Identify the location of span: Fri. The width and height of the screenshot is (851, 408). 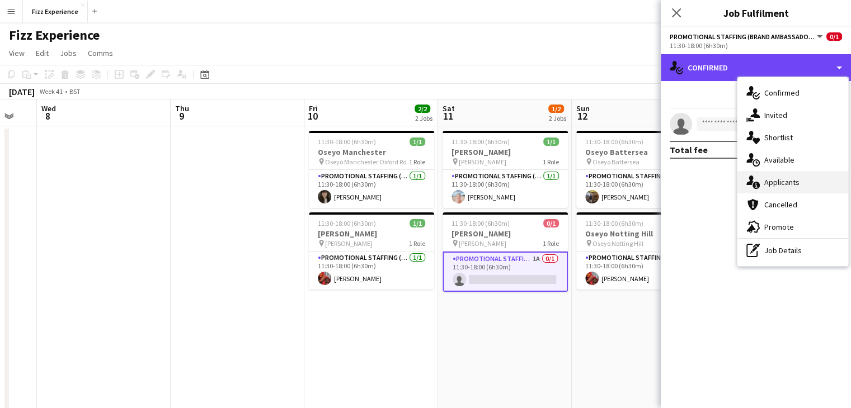
(313, 108).